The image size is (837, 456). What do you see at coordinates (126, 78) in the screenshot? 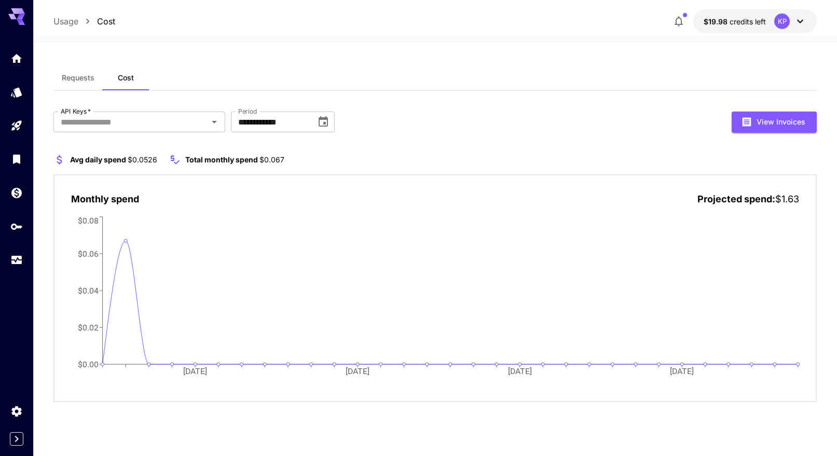
I see `span: Cost` at bounding box center [126, 78].